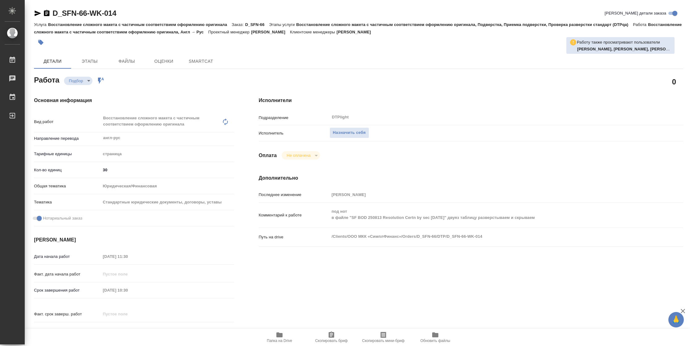 The height and width of the screenshot is (346, 690). I want to click on span: Папка на Drive, so click(280, 341).